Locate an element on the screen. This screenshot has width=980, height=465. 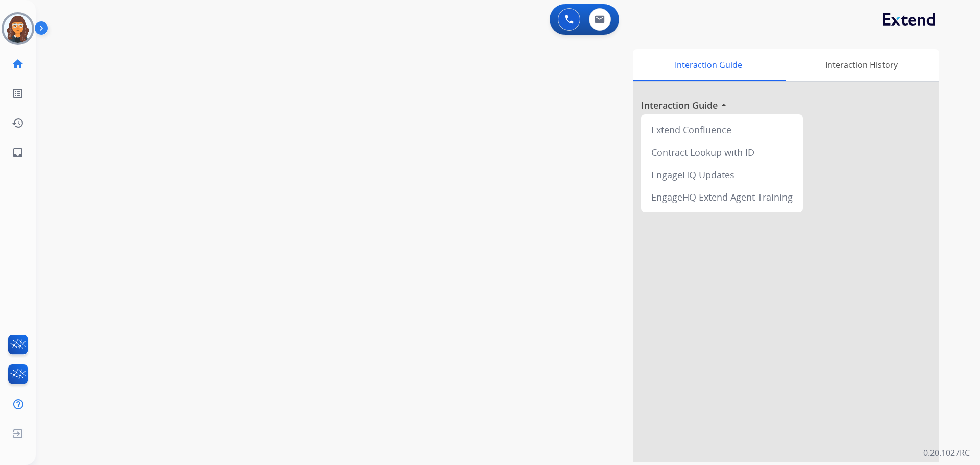
mat-icon: inbox is located at coordinates (18, 153).